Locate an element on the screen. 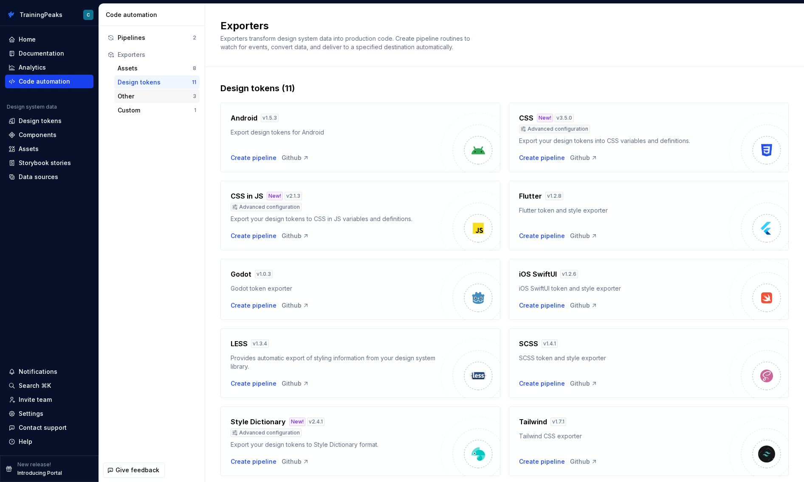 This screenshot has width=804, height=482. div: Tailwind CSS exporter is located at coordinates (624, 436).